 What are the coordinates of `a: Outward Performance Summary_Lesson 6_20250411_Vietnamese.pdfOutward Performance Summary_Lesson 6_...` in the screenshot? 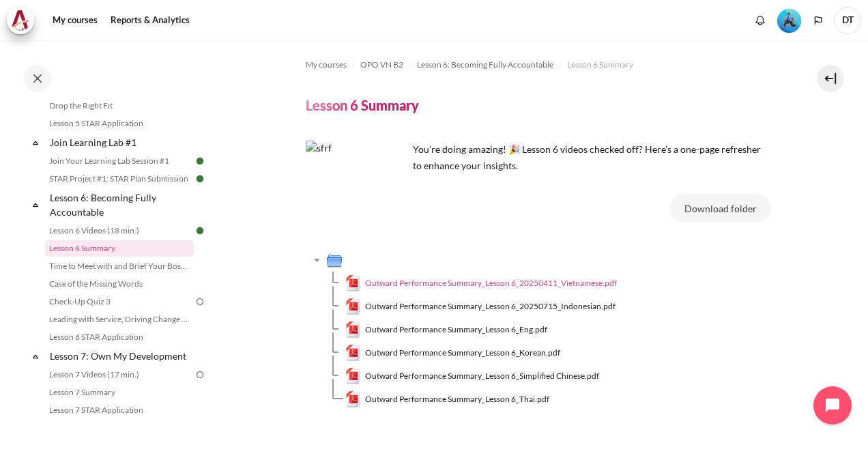 It's located at (481, 283).